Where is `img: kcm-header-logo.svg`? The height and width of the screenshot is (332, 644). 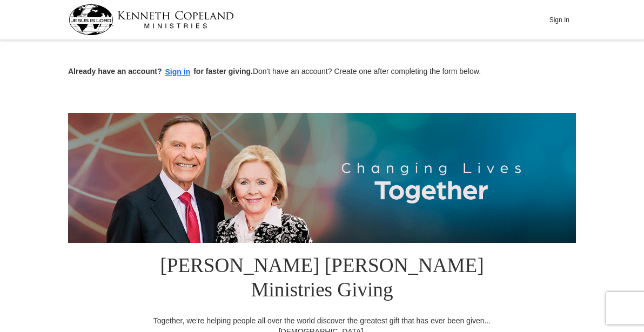 img: kcm-header-logo.svg is located at coordinates (151, 19).